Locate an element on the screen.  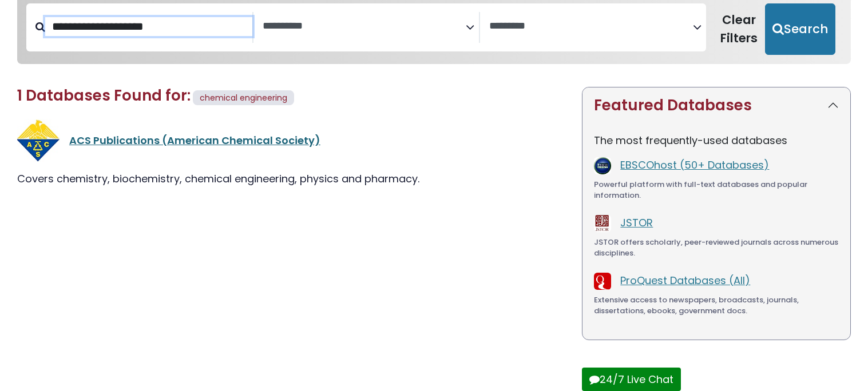
a: ACS Publications (American Chemical Society) is located at coordinates (195, 140).